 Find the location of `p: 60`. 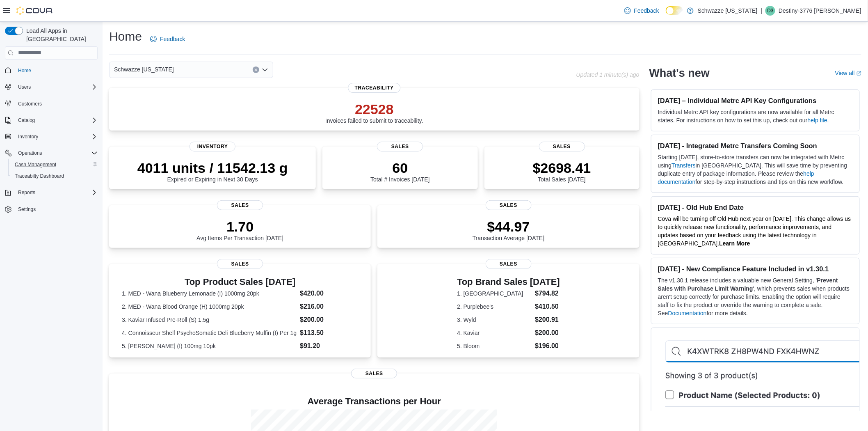

p: 60 is located at coordinates (400, 168).